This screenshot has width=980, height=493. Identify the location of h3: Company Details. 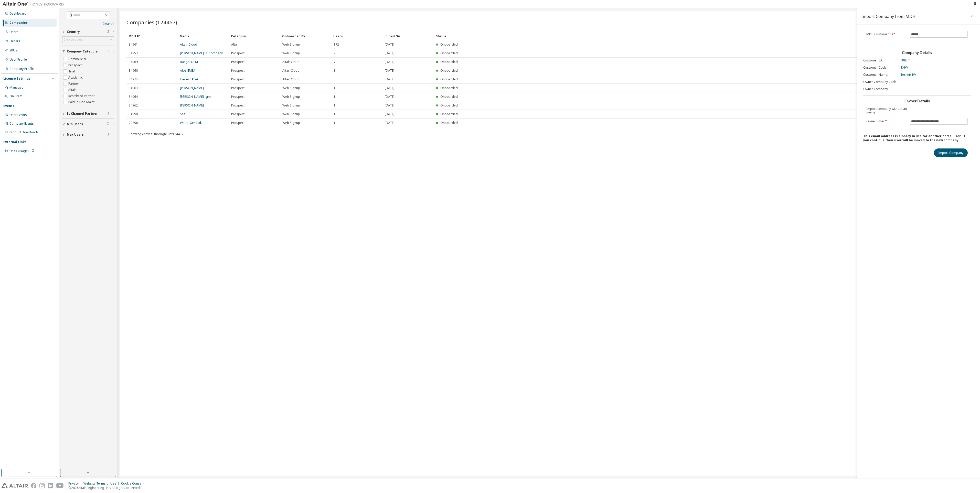
(917, 53).